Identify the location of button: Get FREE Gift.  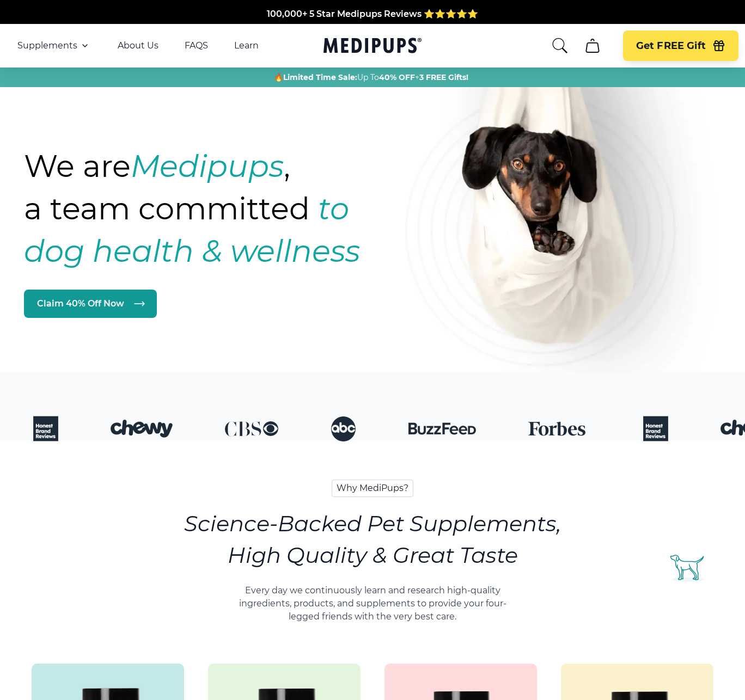
(681, 45).